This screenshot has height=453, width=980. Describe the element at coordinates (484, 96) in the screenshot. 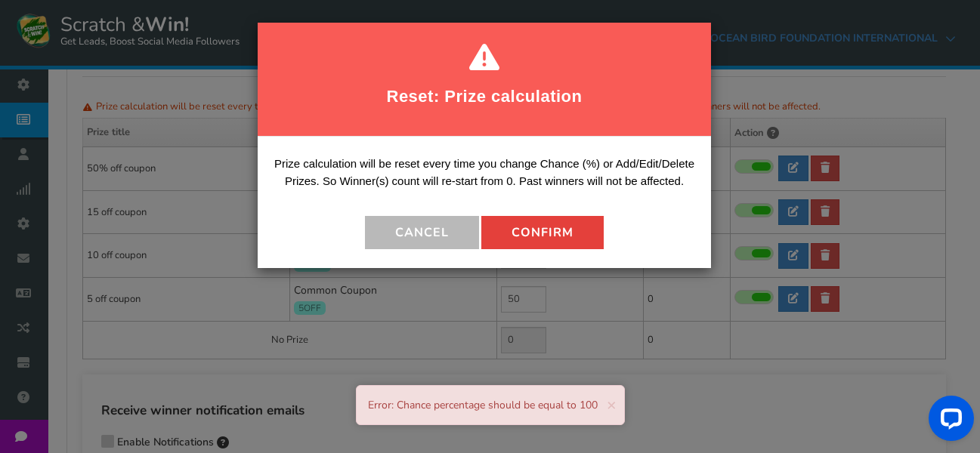

I see `h2: Reset: Prize calculation` at that location.